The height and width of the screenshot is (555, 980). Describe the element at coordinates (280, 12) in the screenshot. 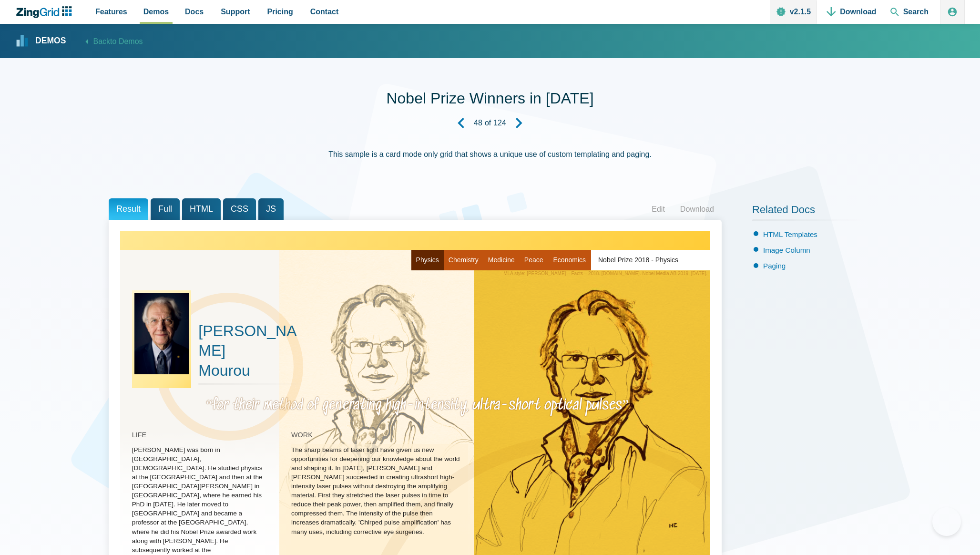

I see `span: Pricing` at that location.